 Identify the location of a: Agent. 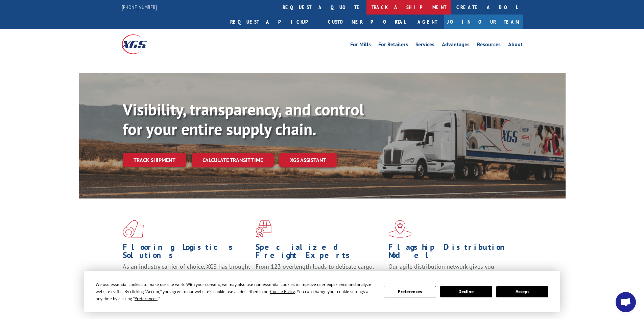
(427, 21).